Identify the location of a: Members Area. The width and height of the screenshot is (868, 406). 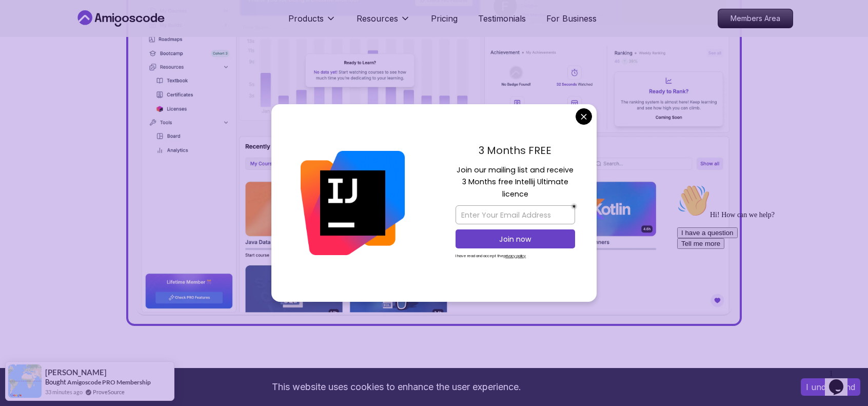
(755, 18).